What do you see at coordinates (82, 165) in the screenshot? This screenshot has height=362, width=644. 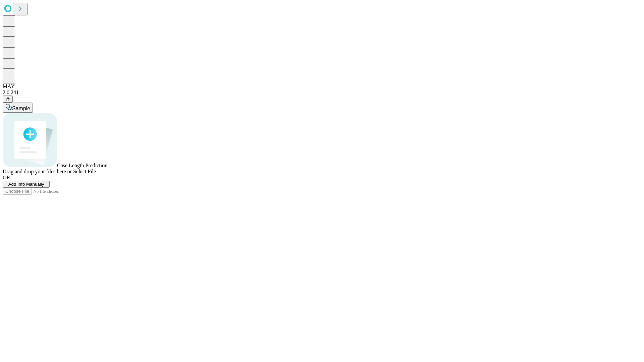 I see `span: Case Length Prediction` at bounding box center [82, 165].